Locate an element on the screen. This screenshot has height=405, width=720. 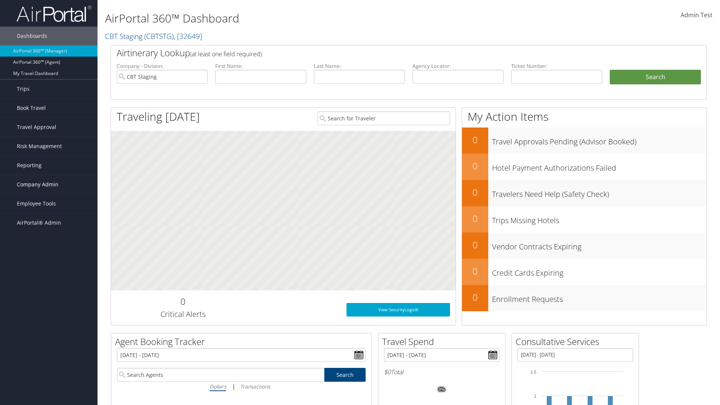
a: View SecurityLogic® is located at coordinates (398, 310).